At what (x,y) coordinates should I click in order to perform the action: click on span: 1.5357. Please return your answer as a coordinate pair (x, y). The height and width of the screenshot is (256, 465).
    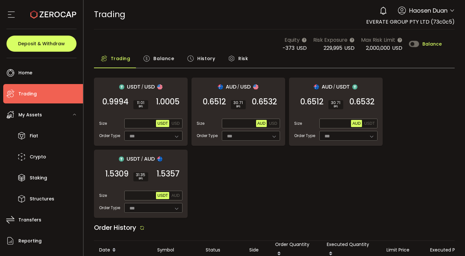
    Looking at the image, I should click on (168, 174).